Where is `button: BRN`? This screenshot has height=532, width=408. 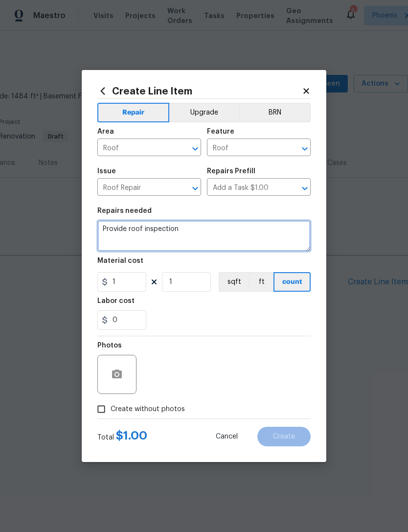
button: BRN is located at coordinates (275, 112).